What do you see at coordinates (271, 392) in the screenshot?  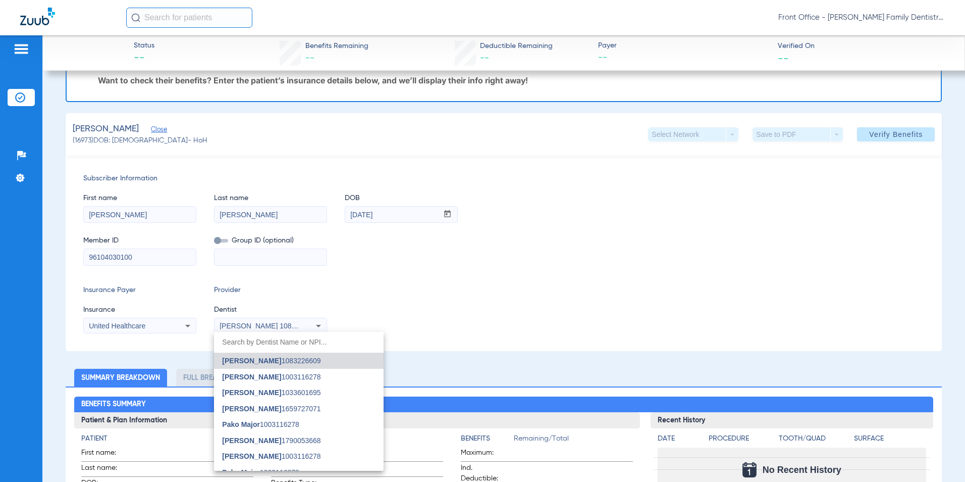 I see `span: 1033601695` at bounding box center [271, 392].